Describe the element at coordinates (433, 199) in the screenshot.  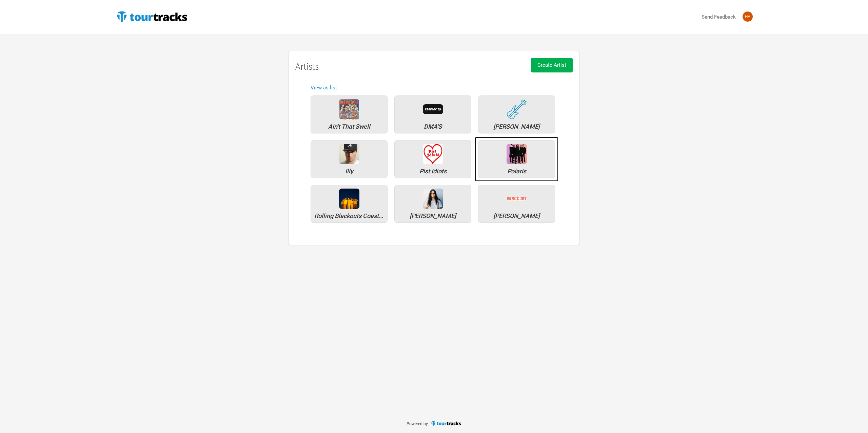
I see `img: 5d2aab35-8122-4d6e-a35d-eb8af2c8152e-Ruby-Fields-Photo-768x511.jpg.png` at that location.